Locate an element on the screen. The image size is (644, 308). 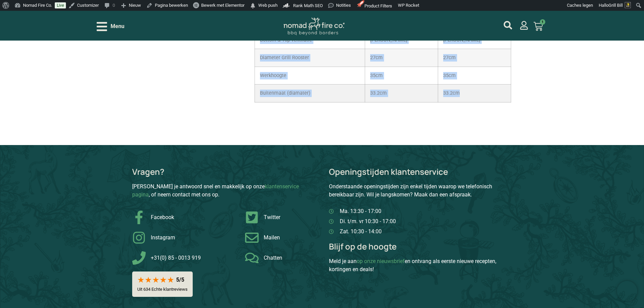
span: Bewerk met Elementor is located at coordinates (223, 5).